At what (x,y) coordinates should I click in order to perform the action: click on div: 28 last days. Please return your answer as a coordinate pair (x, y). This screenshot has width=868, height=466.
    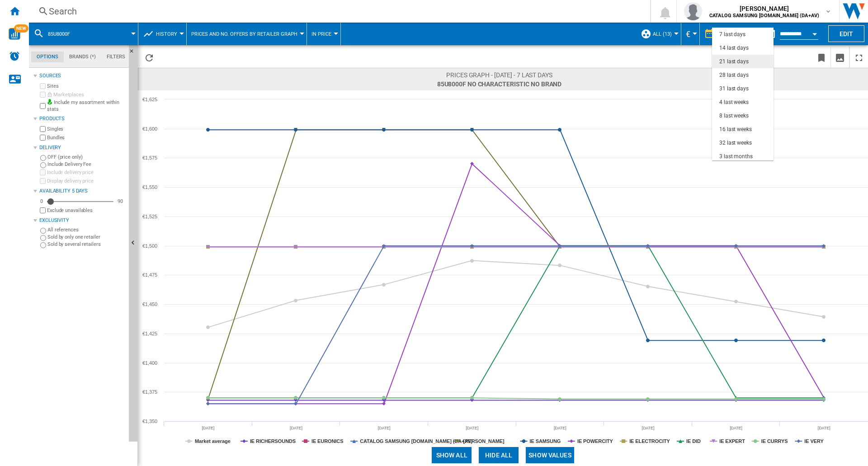
    Looking at the image, I should click on (734, 75).